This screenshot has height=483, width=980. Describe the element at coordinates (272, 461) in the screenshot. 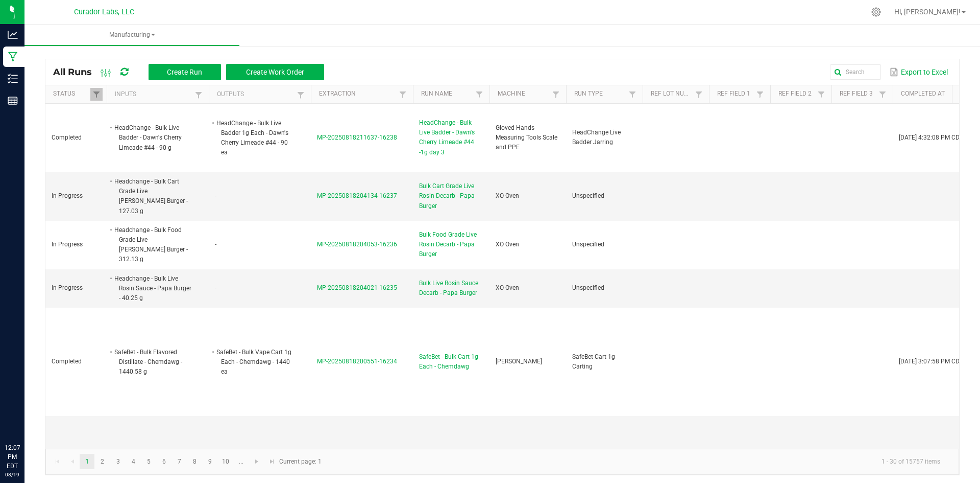

I see `span: Go to the last page` at that location.